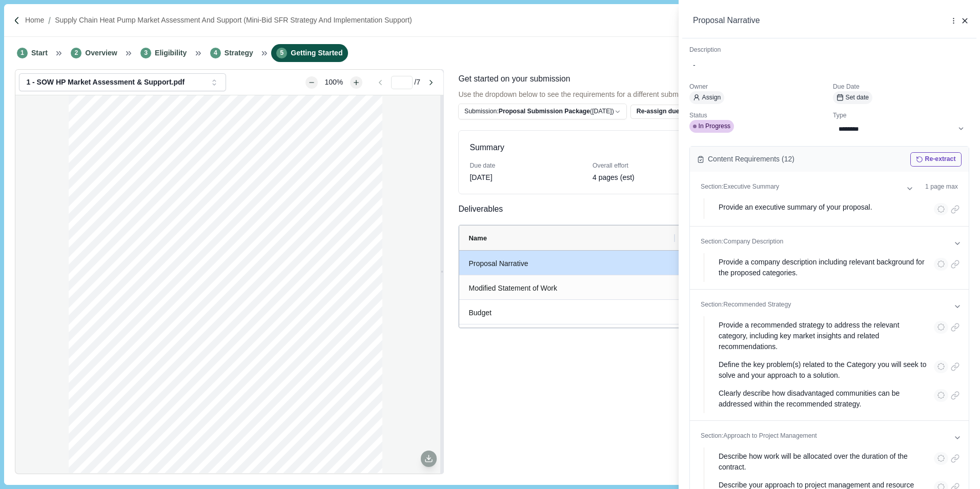  I want to click on button: Assign, so click(707, 98).